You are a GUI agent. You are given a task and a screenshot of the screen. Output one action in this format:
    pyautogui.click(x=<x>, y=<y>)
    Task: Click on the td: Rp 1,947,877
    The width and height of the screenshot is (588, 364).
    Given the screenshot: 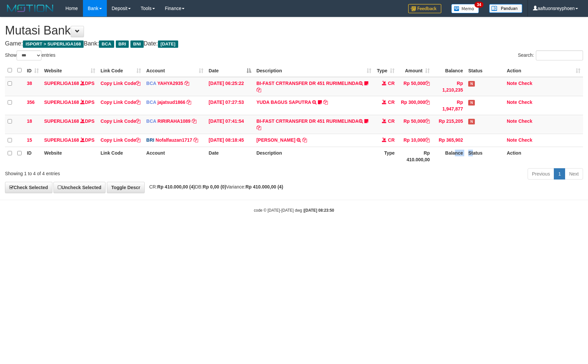 What is the action you would take?
    pyautogui.click(x=449, y=105)
    